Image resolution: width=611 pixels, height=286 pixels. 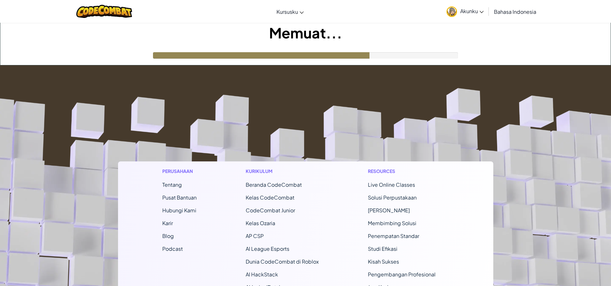 I want to click on img: CodeCombat logo, so click(x=104, y=11).